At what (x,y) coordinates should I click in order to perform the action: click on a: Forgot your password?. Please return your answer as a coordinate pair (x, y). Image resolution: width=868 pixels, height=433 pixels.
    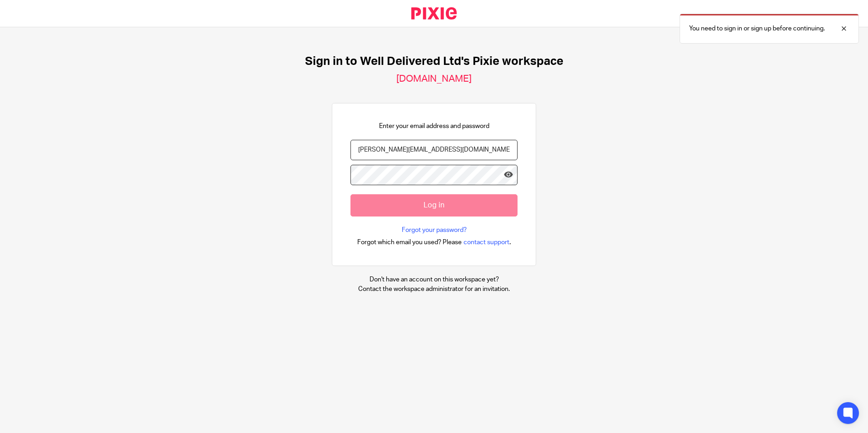
    Looking at the image, I should click on (434, 230).